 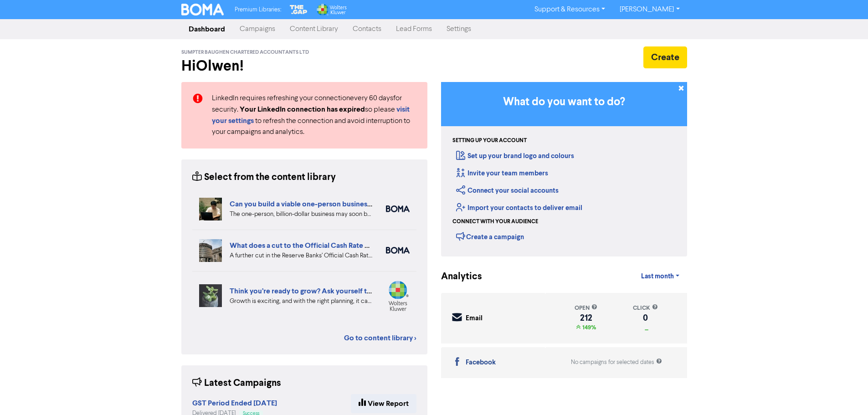 I want to click on div: click, so click(x=645, y=308).